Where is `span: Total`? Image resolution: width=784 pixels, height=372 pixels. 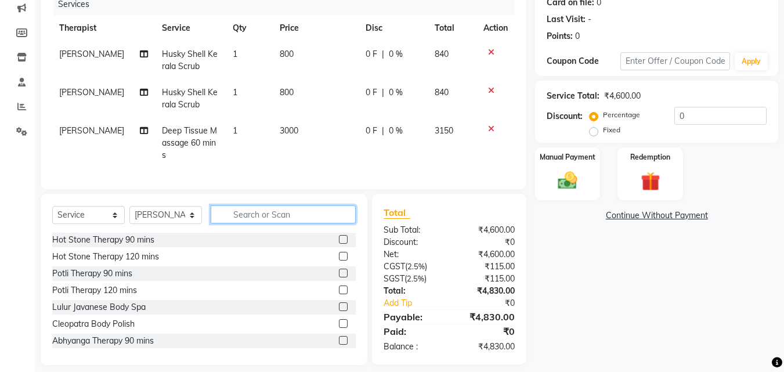
span: Total is located at coordinates (397, 212).